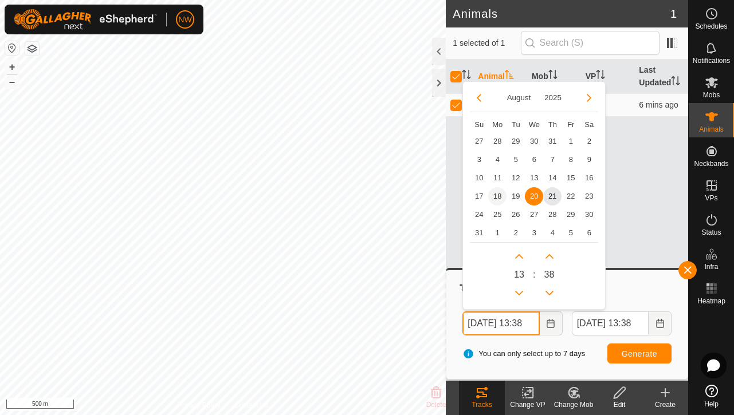  What do you see at coordinates (571, 160) in the screenshot?
I see `span: 8` at bounding box center [571, 160].